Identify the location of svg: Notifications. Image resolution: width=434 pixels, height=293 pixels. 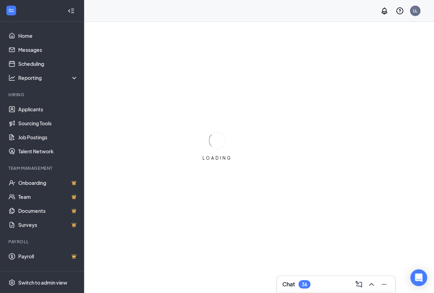
(384, 11).